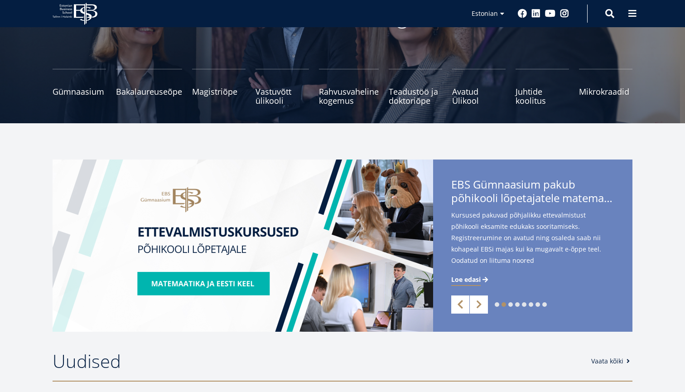 This screenshot has width=685, height=392. I want to click on span: Gümnaasium, so click(79, 91).